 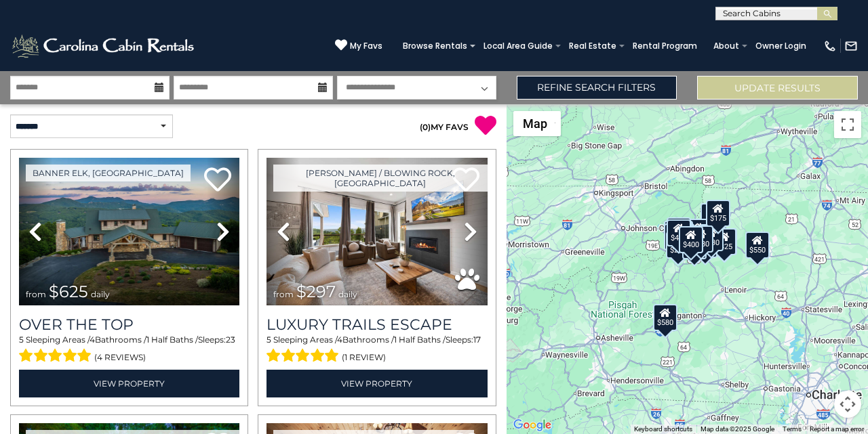 I want to click on div: $325, so click(x=725, y=242).